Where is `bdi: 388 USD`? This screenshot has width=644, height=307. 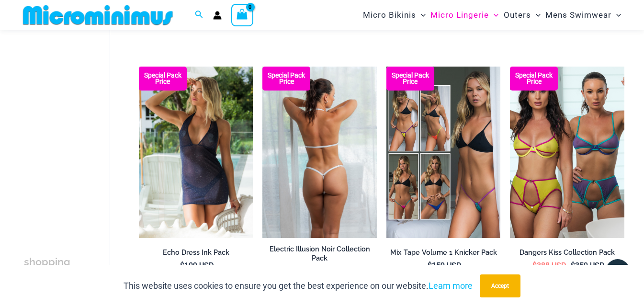 bdi: 388 USD is located at coordinates (549, 265).